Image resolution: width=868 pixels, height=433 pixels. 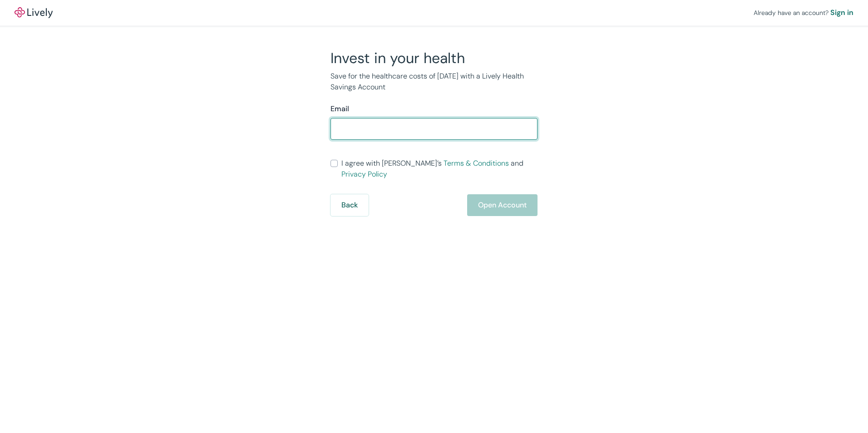 I want to click on h2: Invest in your health, so click(x=434, y=58).